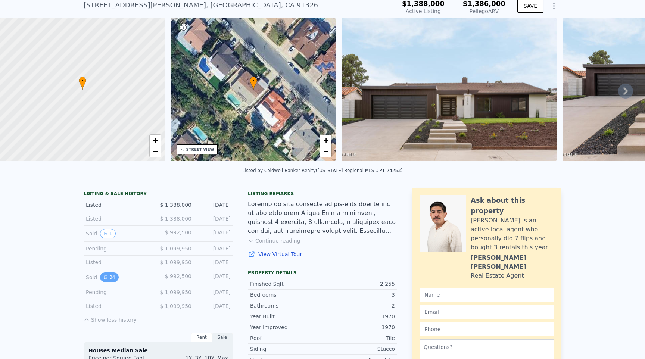 This screenshot has height=359, width=645. Describe the element at coordinates (322, 273) in the screenshot. I see `div: Property details` at that location.